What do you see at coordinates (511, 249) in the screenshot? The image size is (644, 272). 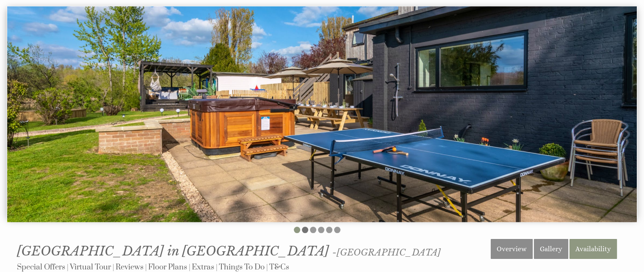 I see `a: Overview` at bounding box center [511, 249].